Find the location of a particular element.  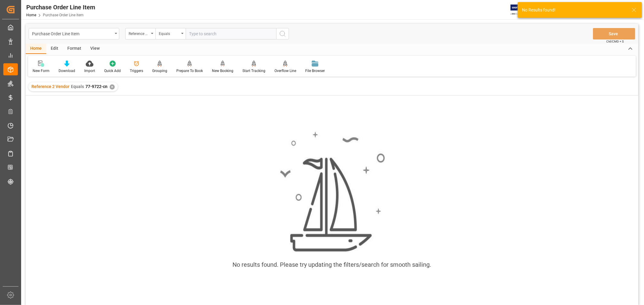

div: Overflow Line is located at coordinates (285, 71).